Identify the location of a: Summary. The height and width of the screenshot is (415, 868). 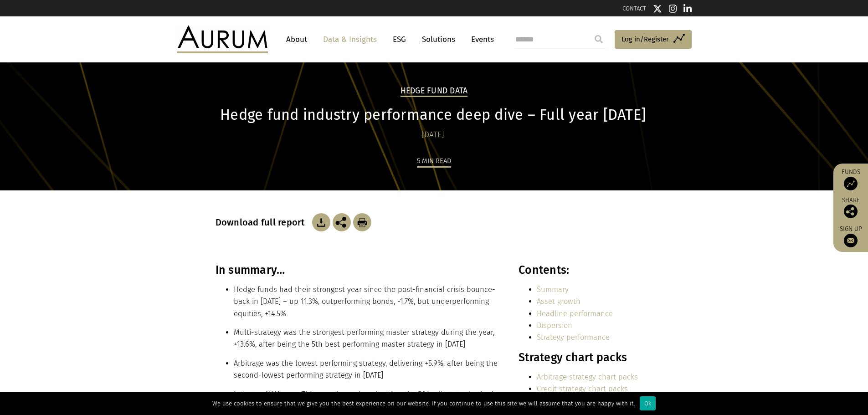
(553, 289).